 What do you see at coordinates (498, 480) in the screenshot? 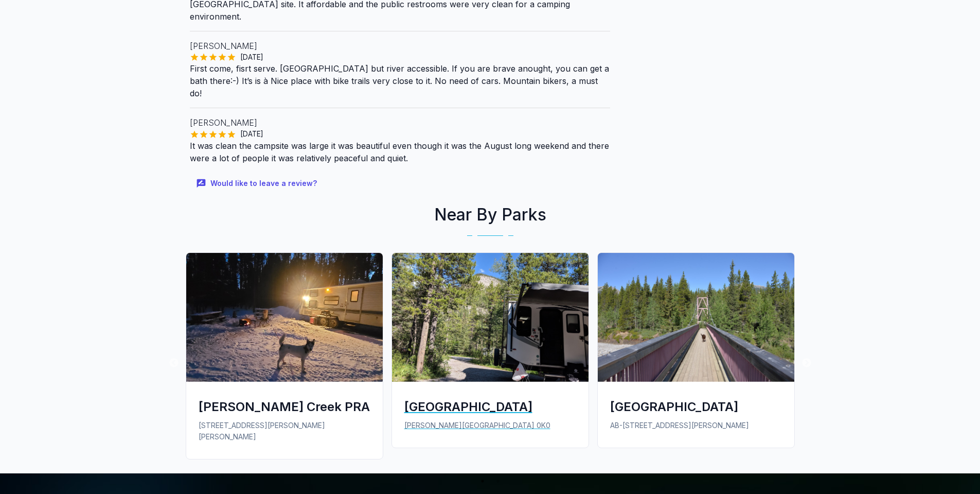
I see `button: 2` at bounding box center [498, 480].